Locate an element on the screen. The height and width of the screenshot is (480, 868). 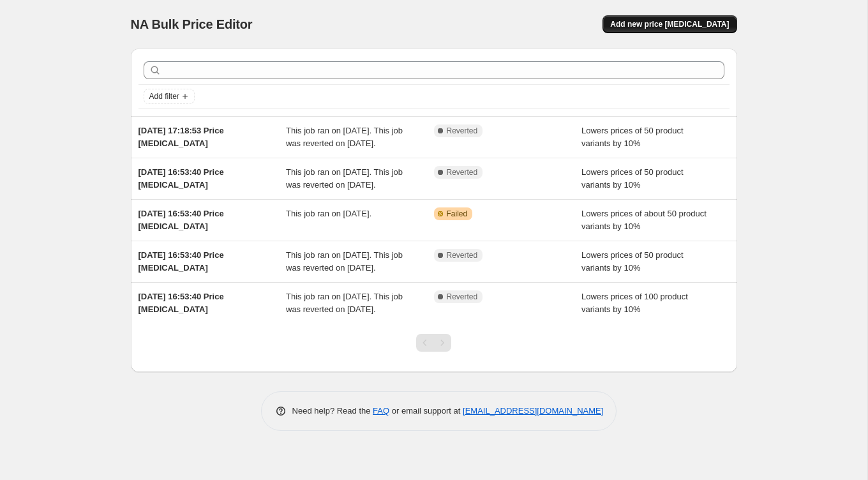
span: Need help? Read the is located at coordinates (332, 410).